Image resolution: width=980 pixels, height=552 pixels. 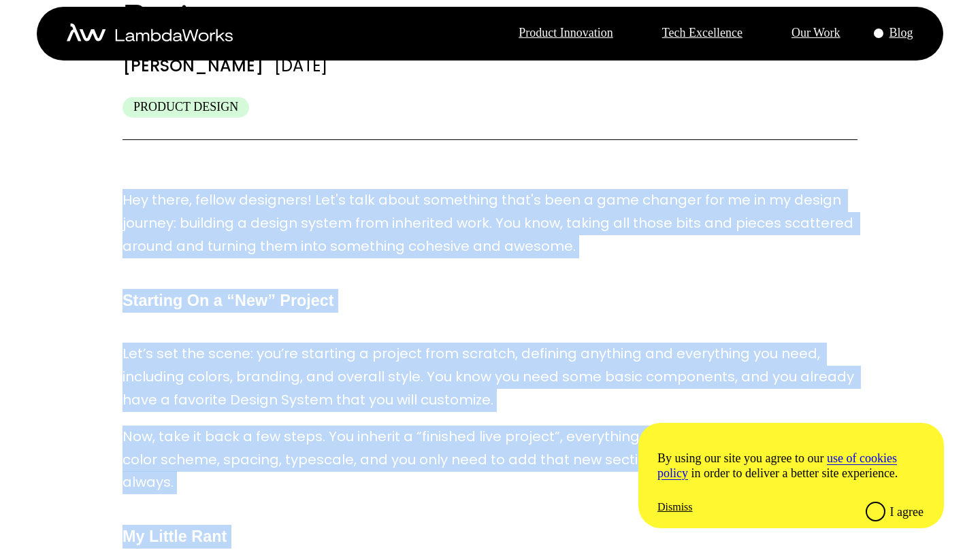 I want to click on span: Hey there, fellow designers! Let's talk about something that's been a game changer for me in my d..., so click(x=490, y=223).